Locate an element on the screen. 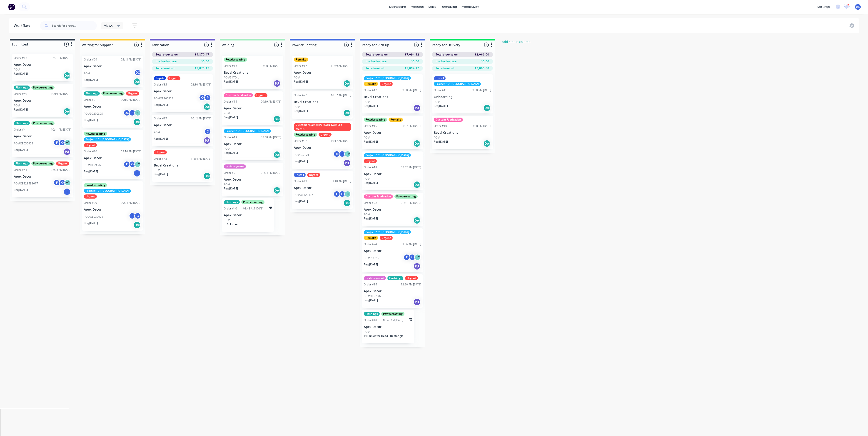 Image resolution: width=868 pixels, height=436 pixels. div: Order #10 is located at coordinates (440, 126).